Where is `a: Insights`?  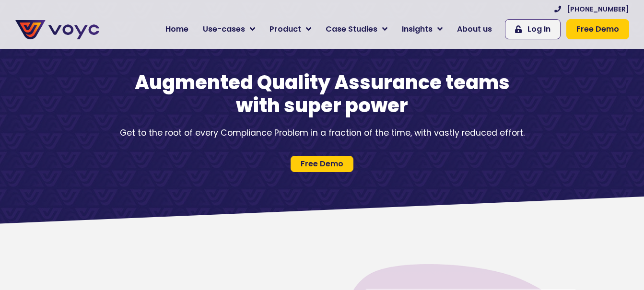
a: Insights is located at coordinates (422, 29).